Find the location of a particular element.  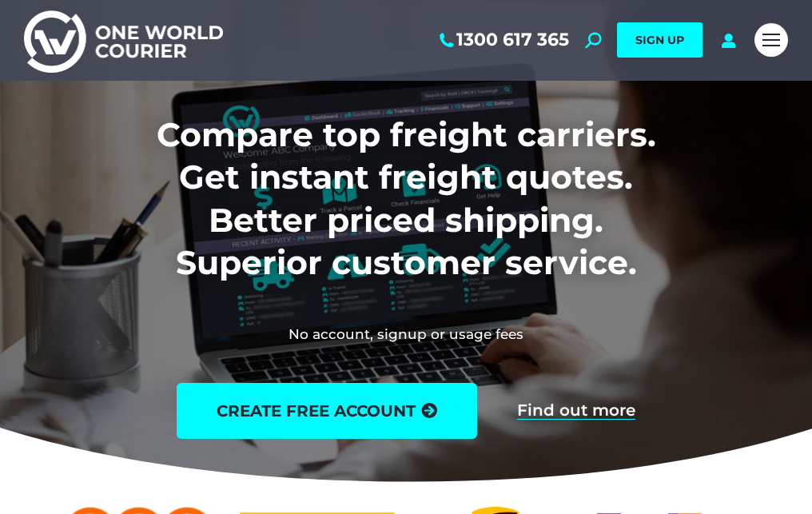

h2: No account, signup or usage fees is located at coordinates (406, 334).